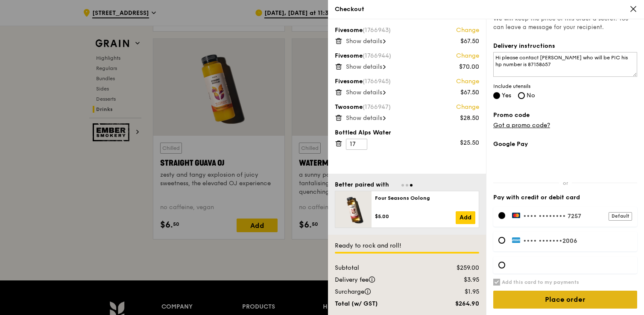 The image size is (644, 315). Describe the element at coordinates (470, 118) in the screenshot. I see `div: $28.50` at that location.